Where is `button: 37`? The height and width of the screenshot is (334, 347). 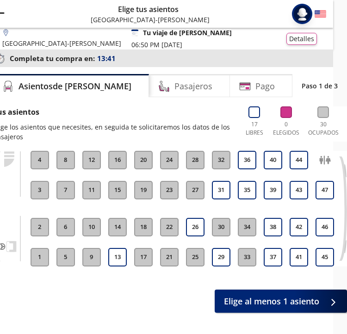
button: 37 is located at coordinates (273, 257).